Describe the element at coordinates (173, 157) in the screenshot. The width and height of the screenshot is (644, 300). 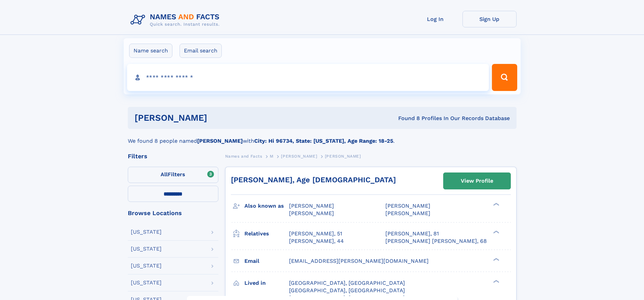
I see `div: Filters` at that location.